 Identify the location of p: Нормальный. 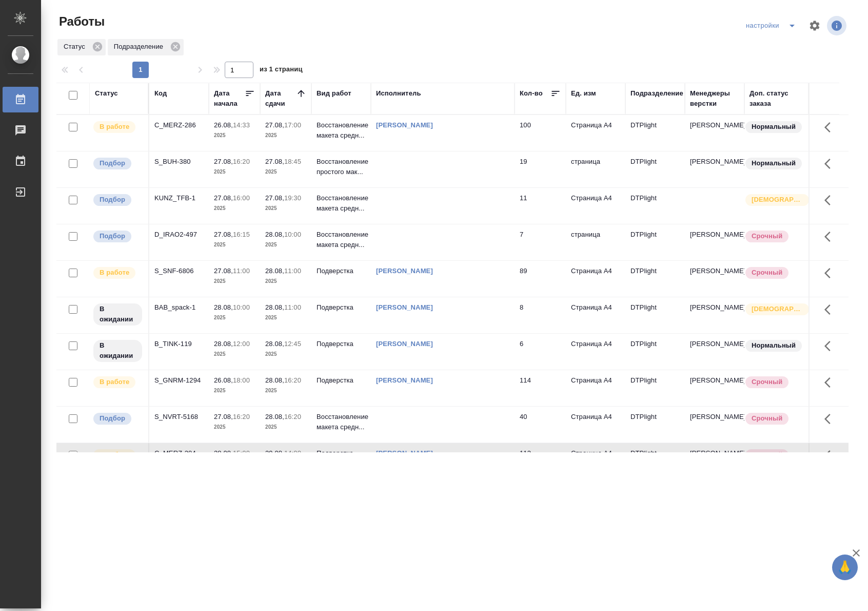
(774, 127).